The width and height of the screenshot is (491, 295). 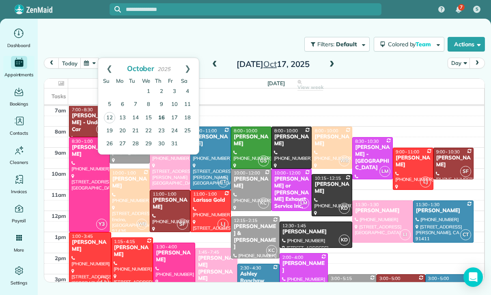 I want to click on span: Wednesday, so click(x=146, y=81).